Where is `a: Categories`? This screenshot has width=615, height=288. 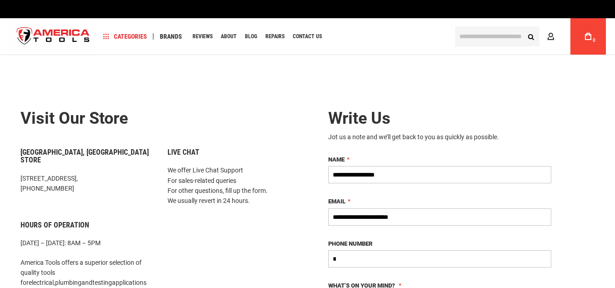 a: Categories is located at coordinates (125, 36).